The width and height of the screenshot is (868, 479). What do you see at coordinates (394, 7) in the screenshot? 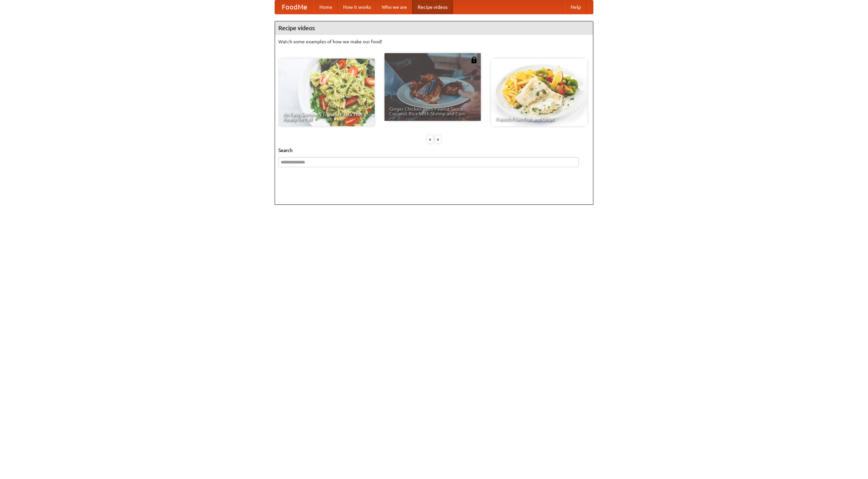
I see `a: Who we are` at bounding box center [394, 7].